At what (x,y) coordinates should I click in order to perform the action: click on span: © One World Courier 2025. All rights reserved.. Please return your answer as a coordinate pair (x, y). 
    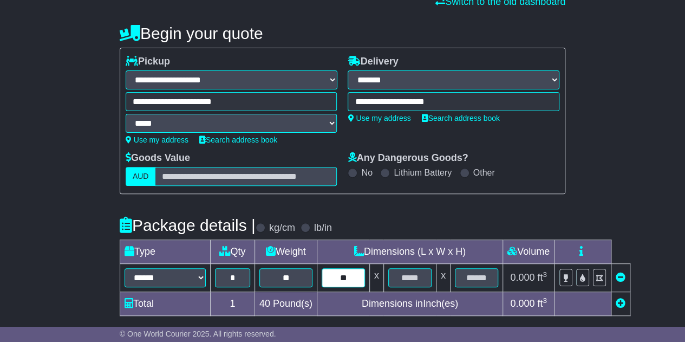
    Looking at the image, I should click on (198, 334).